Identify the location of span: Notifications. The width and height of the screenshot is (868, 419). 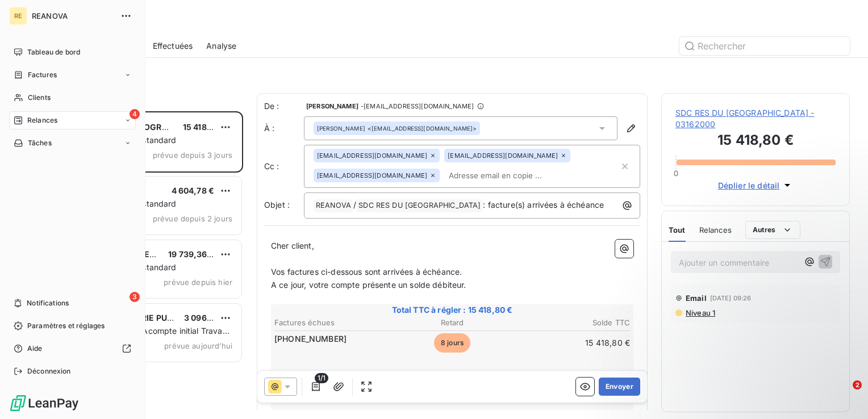
(48, 304).